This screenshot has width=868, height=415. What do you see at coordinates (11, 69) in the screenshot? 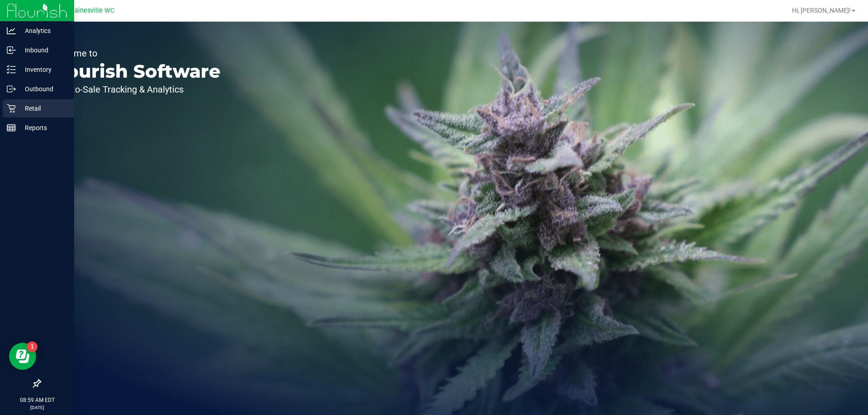
I see `inline-svg: Inventory` at bounding box center [11, 69].